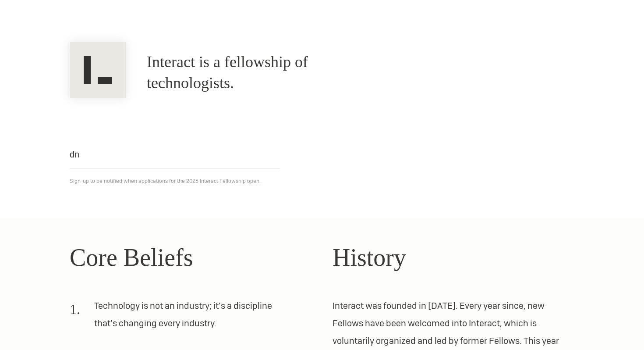 The image size is (644, 350). What do you see at coordinates (191, 257) in the screenshot?
I see `h2: Core Beliefs` at bounding box center [191, 257].